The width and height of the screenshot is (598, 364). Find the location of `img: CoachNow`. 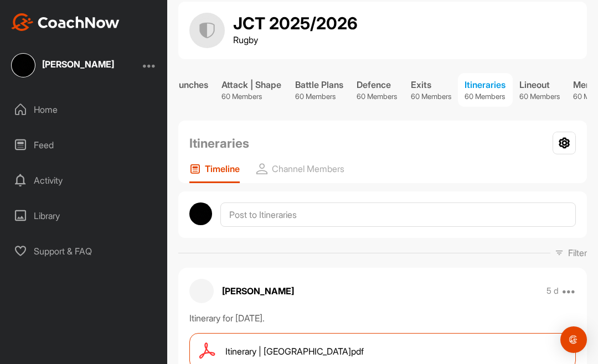

img: CoachNow is located at coordinates (65, 22).